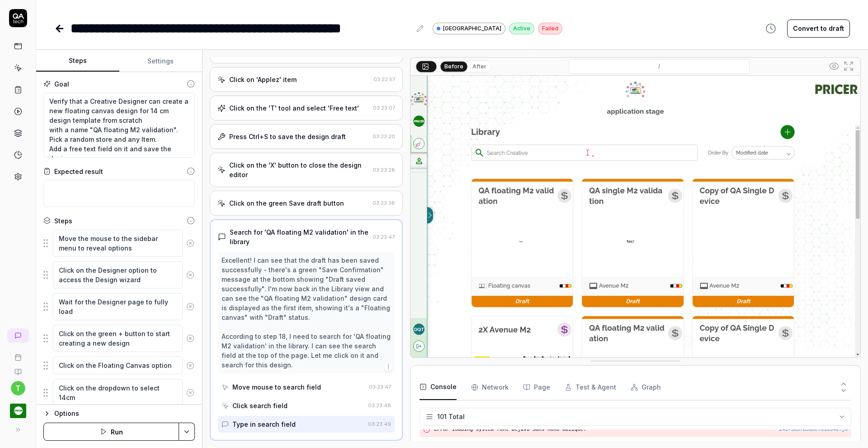  I want to click on button: Convert to draft, so click(818, 29).